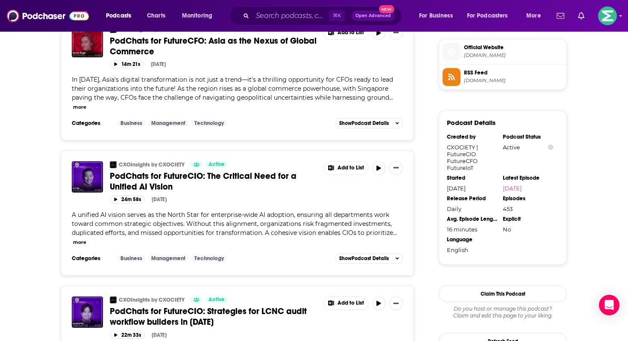 The height and width of the screenshot is (341, 628). Describe the element at coordinates (156, 16) in the screenshot. I see `span: Charts` at that location.